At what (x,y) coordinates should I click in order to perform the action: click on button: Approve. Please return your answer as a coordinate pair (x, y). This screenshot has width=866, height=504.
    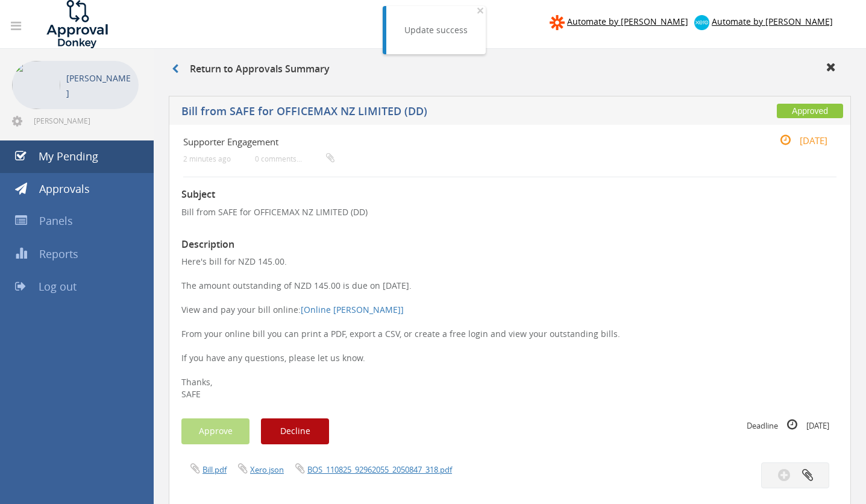
    Looking at the image, I should click on (216, 431).